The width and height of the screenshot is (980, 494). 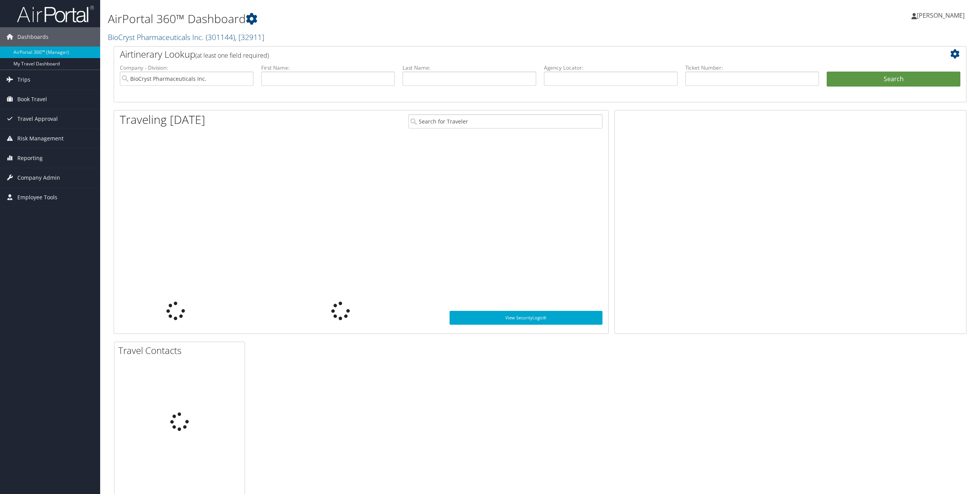 I want to click on span: (at least one field required), so click(x=232, y=56).